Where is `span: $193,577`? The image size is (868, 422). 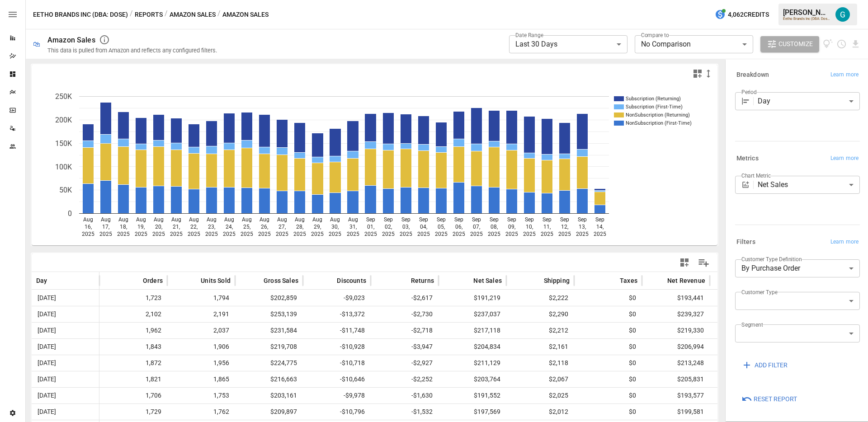 span: $193,577 is located at coordinates (676, 396).